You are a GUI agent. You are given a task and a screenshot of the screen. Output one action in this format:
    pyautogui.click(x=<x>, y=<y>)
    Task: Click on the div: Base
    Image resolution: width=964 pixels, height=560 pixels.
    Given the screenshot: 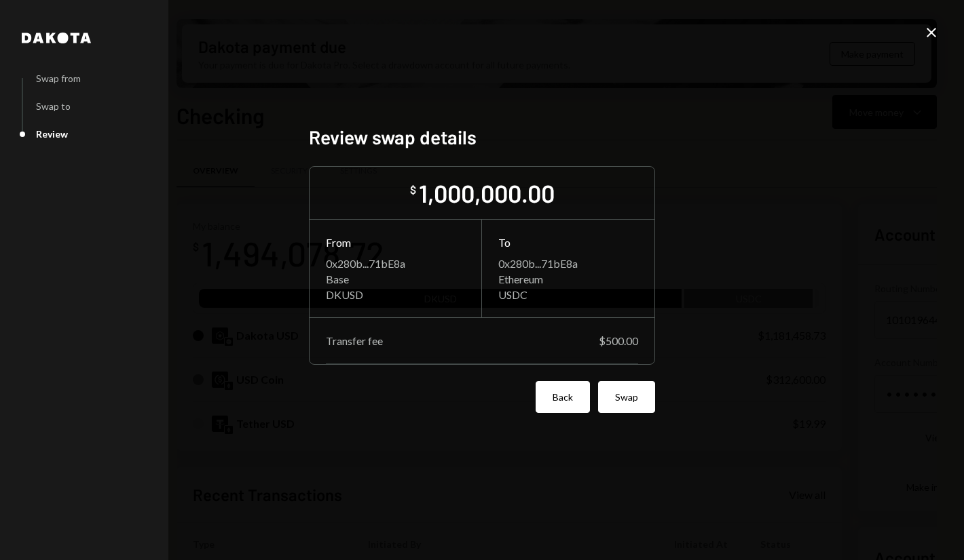 What is the action you would take?
    pyautogui.click(x=395, y=278)
    